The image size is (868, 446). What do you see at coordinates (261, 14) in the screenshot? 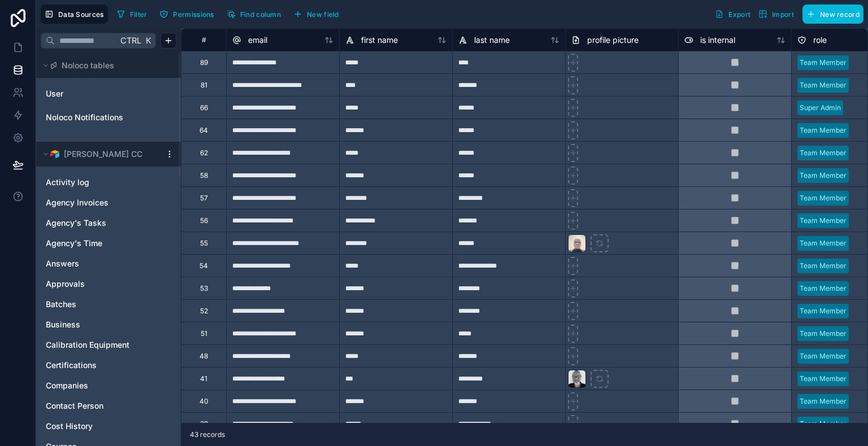
I see `span: Find column` at bounding box center [261, 14].